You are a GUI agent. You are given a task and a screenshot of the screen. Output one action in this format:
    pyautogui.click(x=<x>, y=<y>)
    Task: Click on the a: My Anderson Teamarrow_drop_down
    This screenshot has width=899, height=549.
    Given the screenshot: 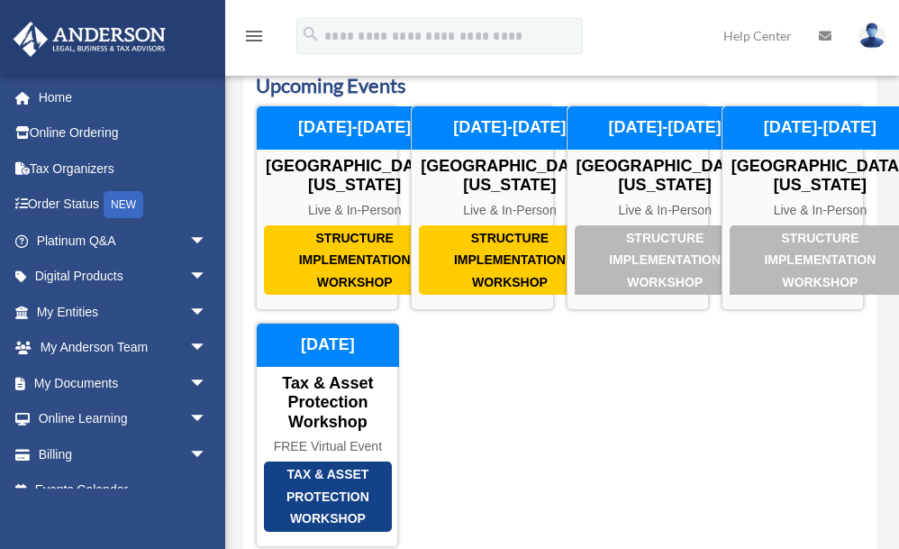 What is the action you would take?
    pyautogui.click(x=123, y=348)
    